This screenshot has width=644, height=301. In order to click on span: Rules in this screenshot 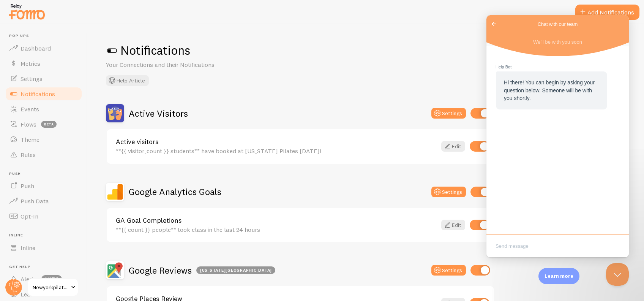, I will do `click(28, 155)`.